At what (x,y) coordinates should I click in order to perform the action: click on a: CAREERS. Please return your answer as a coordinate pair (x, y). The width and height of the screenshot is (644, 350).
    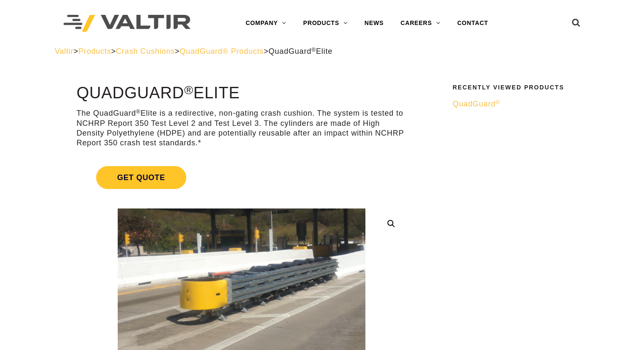
    Looking at the image, I should click on (420, 23).